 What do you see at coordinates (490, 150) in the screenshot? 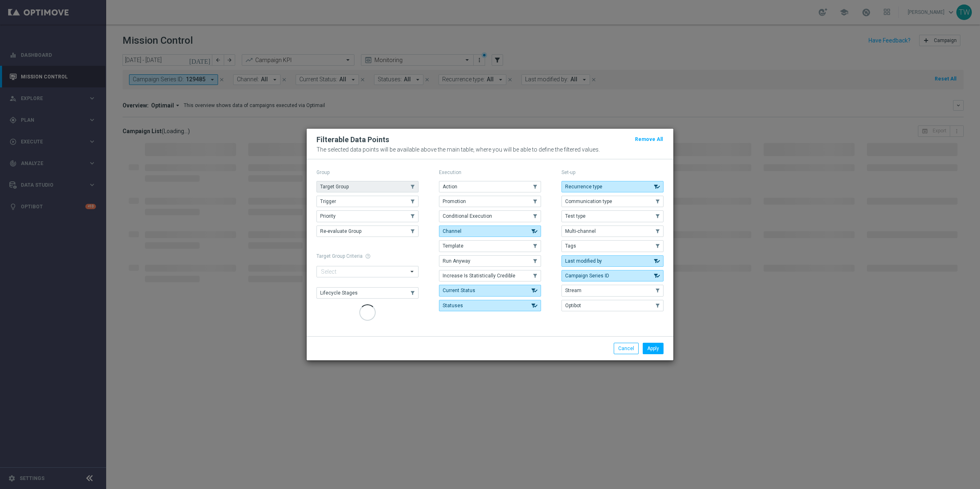
I see `p: The selected data points will be available above the main table, where you will be able to define...` at bounding box center [490, 150].